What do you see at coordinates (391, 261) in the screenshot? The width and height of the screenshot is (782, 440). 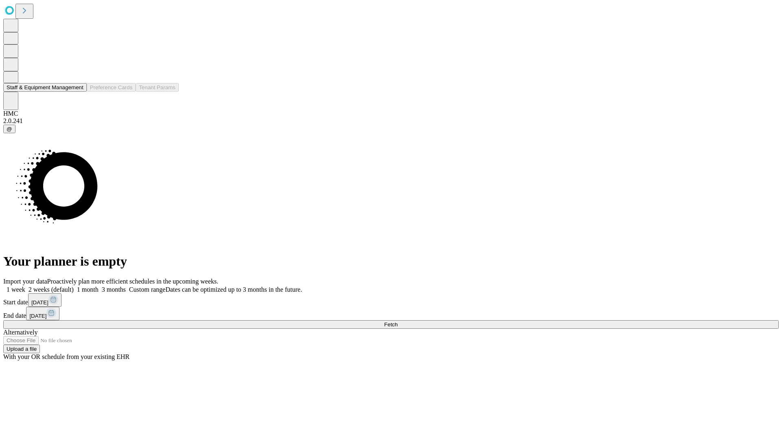 I see `h1: Your planner is empty` at bounding box center [391, 261].